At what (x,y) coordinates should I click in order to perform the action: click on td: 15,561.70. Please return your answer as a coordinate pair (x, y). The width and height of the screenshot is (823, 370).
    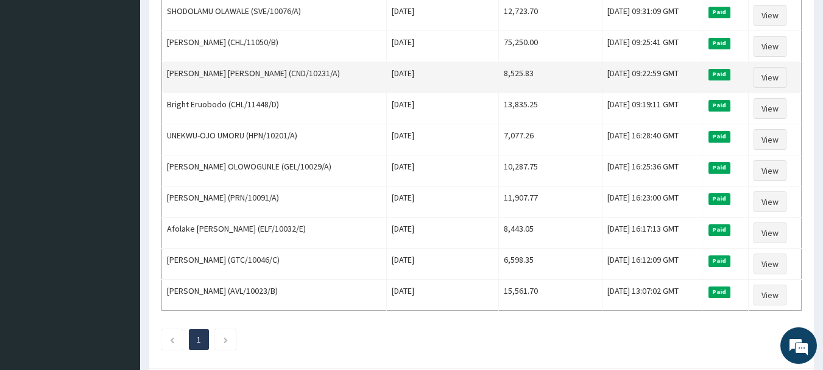
    Looking at the image, I should click on (550, 295).